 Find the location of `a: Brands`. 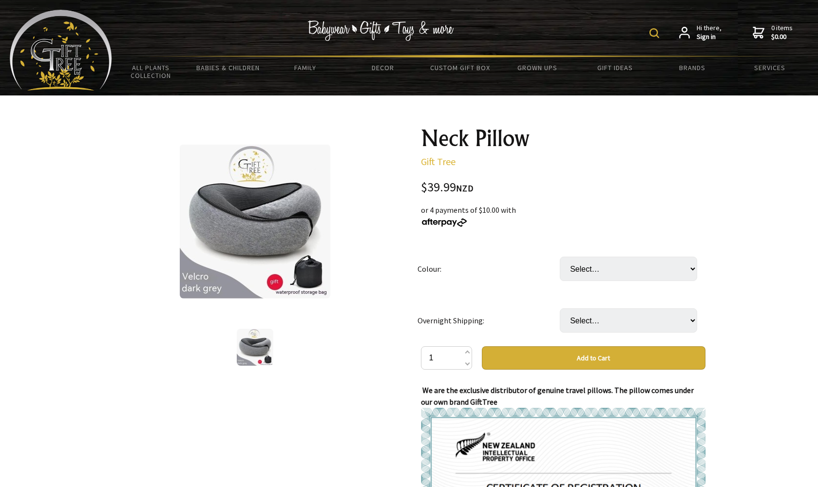

a: Brands is located at coordinates (692, 68).